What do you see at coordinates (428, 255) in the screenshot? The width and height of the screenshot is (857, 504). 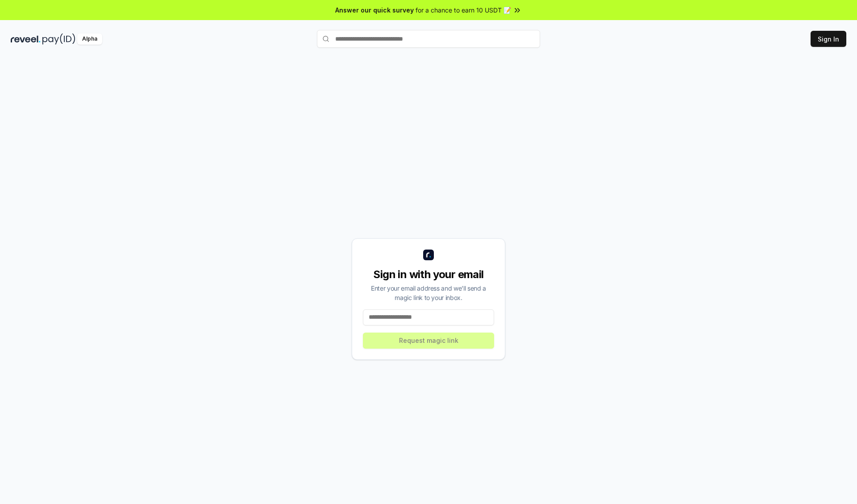 I see `img: logo_small` at bounding box center [428, 255].